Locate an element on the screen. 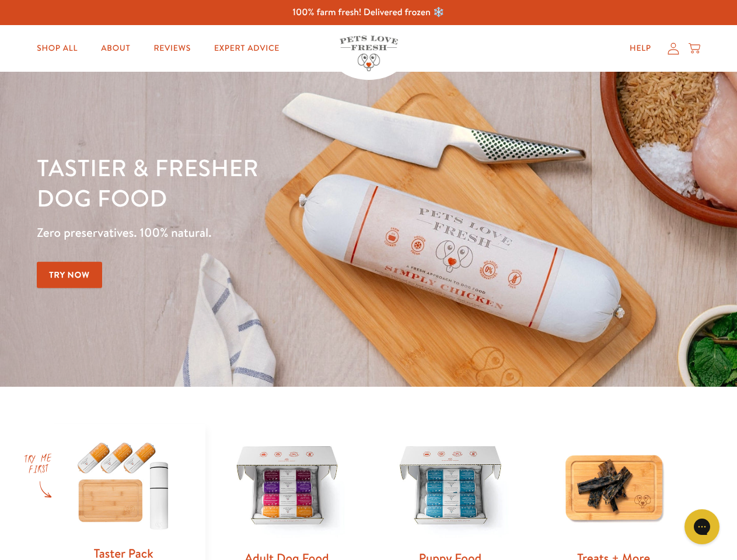  a: About is located at coordinates (116, 49).